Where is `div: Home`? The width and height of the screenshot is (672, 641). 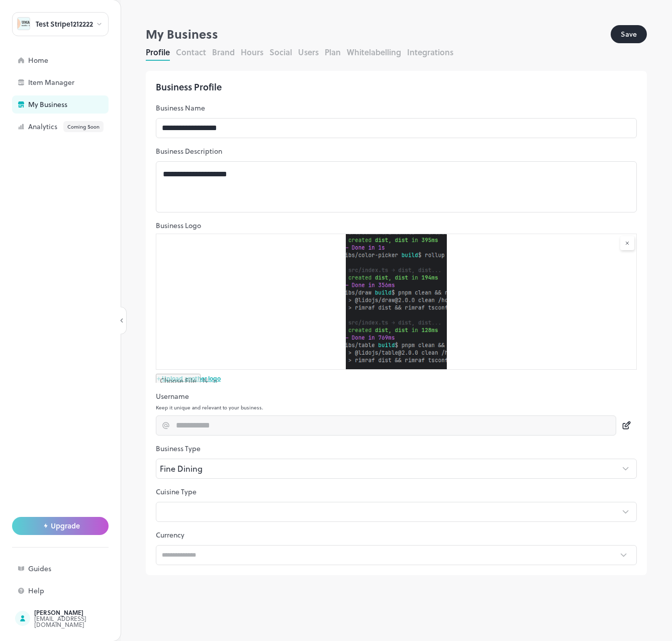 div: Home is located at coordinates (78, 60).